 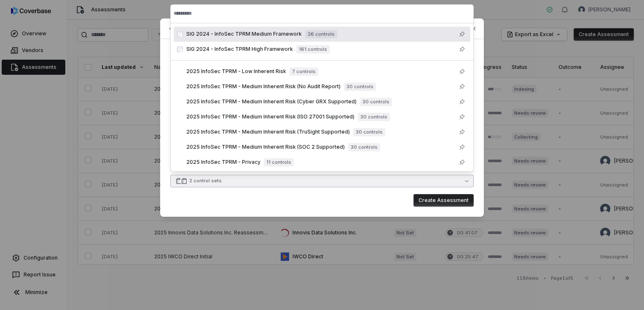 I want to click on span: 2025 InfoSec TPRM - Medium Inherent Risk (Cyber GRX Supported), so click(x=271, y=101).